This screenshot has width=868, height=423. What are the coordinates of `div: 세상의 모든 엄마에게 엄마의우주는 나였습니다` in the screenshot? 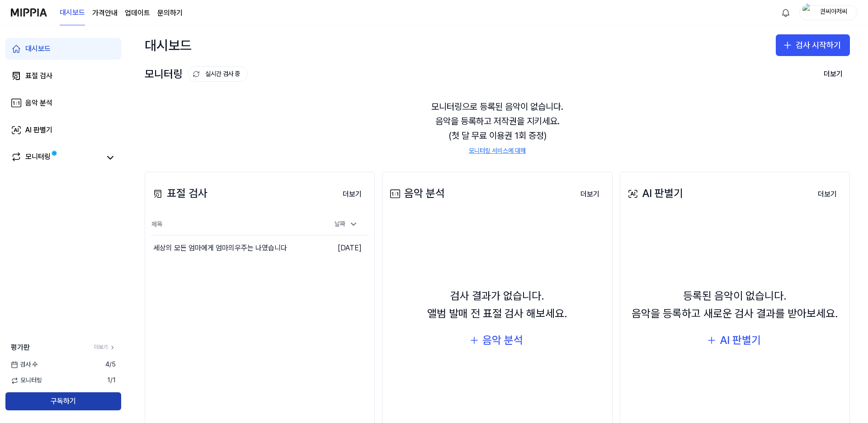 It's located at (220, 248).